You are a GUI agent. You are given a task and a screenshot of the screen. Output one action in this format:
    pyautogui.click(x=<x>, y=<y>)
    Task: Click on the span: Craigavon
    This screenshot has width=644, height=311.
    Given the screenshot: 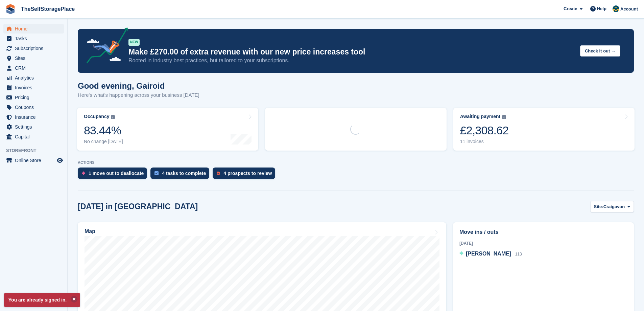 What is the action you would take?
    pyautogui.click(x=614, y=207)
    